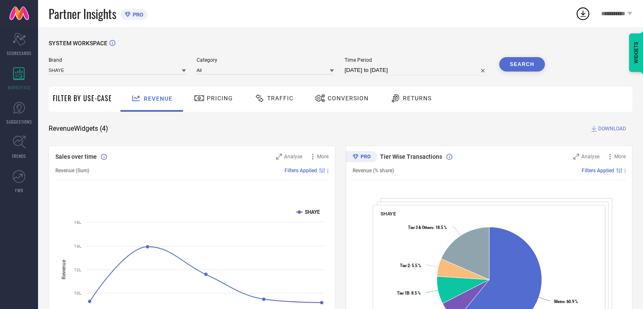 This screenshot has width=643, height=309. Describe the element at coordinates (78, 43) in the screenshot. I see `span: SYSTEM WORKSPACE` at that location.